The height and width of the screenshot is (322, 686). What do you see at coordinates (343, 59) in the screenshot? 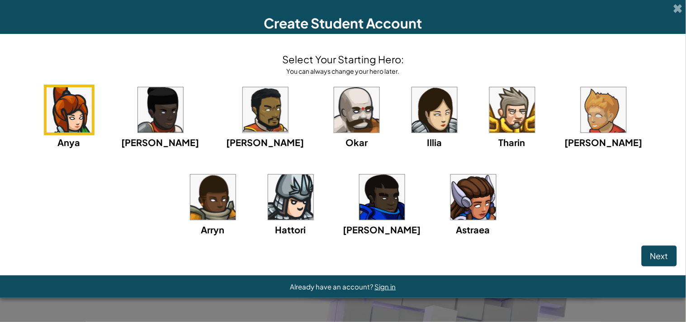
I see `h4: Select Your Starting Hero:` at bounding box center [343, 59].